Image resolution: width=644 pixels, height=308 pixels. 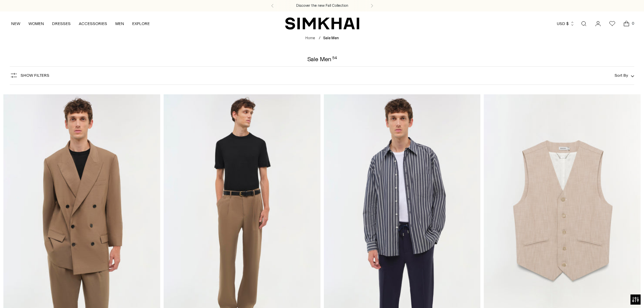 What do you see at coordinates (625, 76) in the screenshot?
I see `button: Sort By` at bounding box center [625, 76].